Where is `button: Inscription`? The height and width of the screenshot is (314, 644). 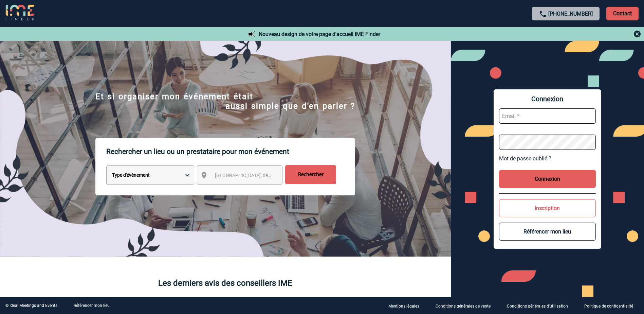
button: Inscription is located at coordinates (547, 208).